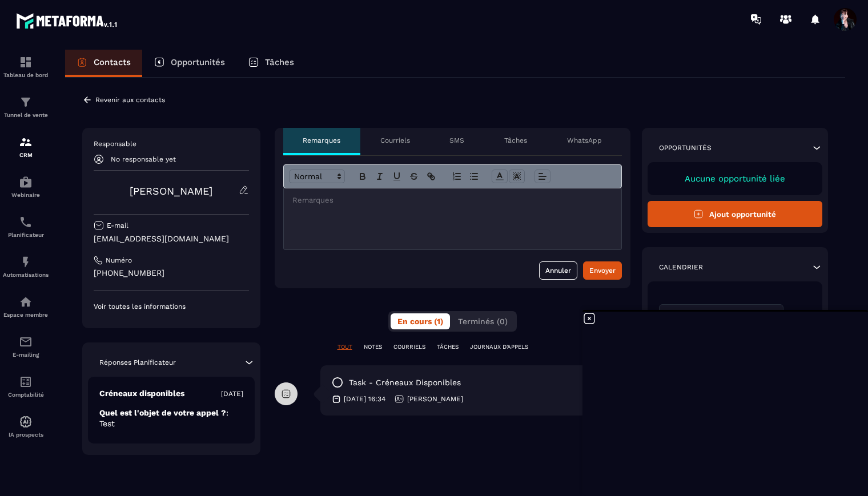 The height and width of the screenshot is (496, 868). What do you see at coordinates (25, 306) in the screenshot?
I see `a: automationsautomationsEspace membre` at bounding box center [25, 306].